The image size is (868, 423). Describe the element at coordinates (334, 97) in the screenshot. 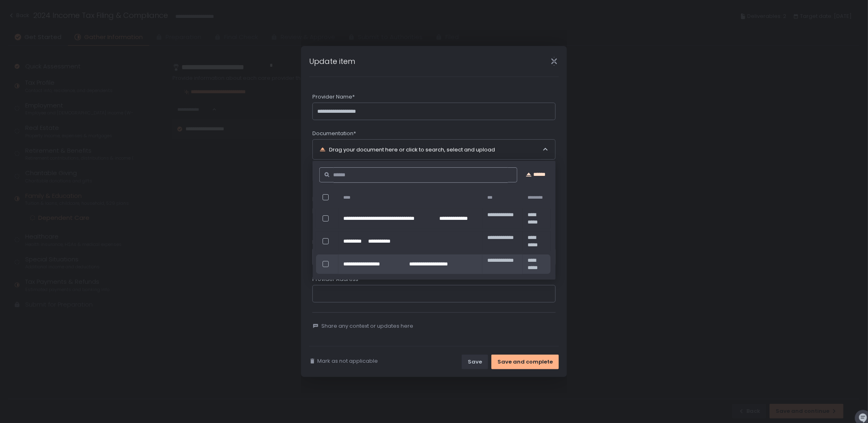

I see `span: Provider Name*` at that location.